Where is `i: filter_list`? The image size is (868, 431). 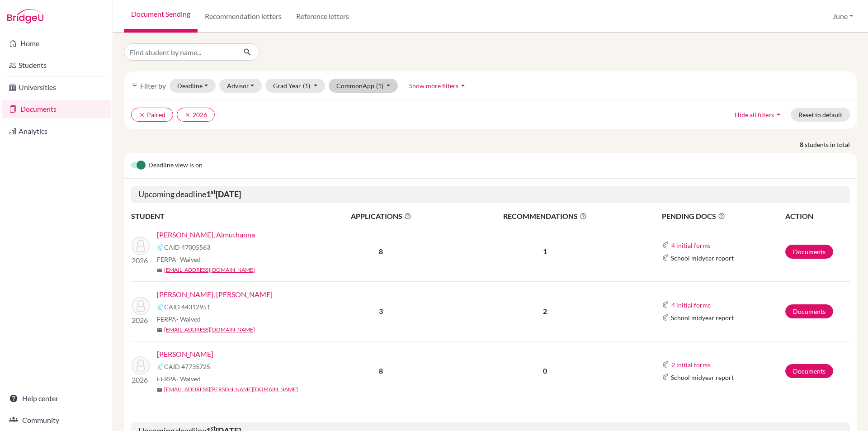
i: filter_list is located at coordinates (135, 85).